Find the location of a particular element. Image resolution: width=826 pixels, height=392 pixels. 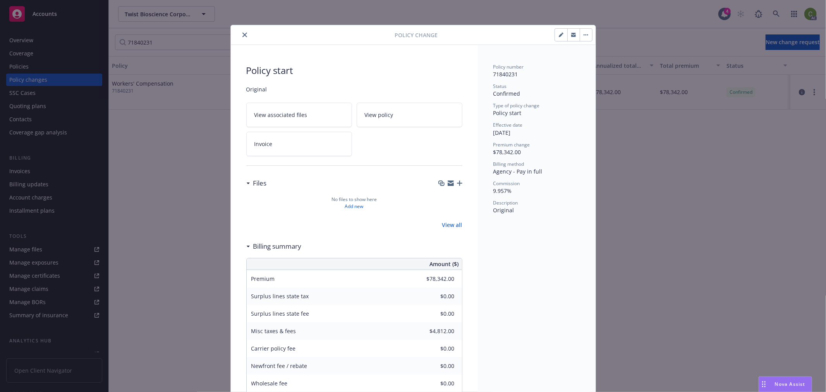

a: Add new is located at coordinates (354, 206).